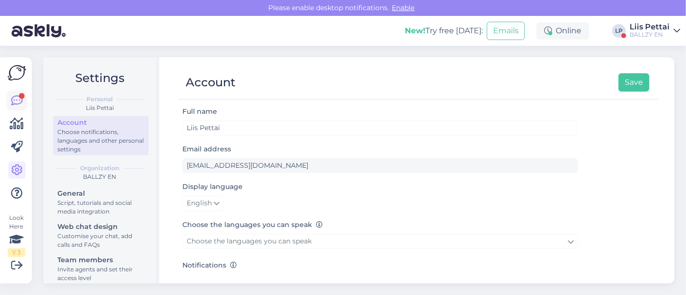  I want to click on b: Personal, so click(100, 99).